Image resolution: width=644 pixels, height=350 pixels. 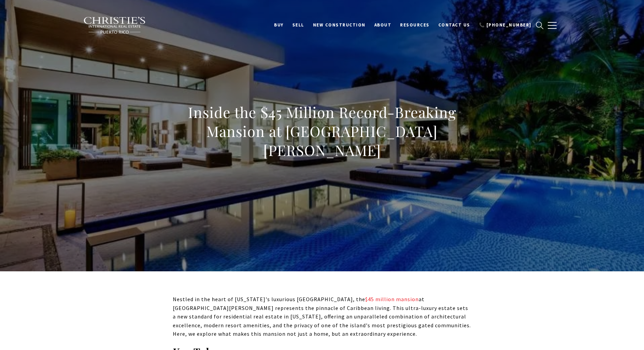 I want to click on a: BUY, so click(x=279, y=25).